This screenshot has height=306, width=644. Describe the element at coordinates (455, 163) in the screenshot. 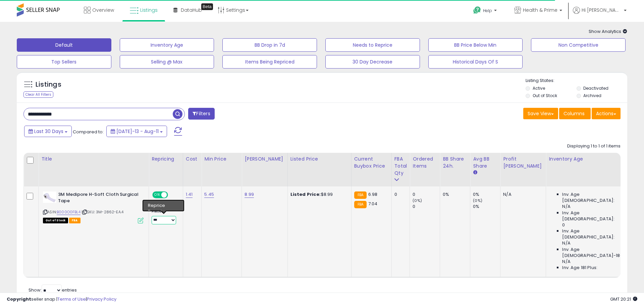

I see `div: BB Share 24h.` at that location.